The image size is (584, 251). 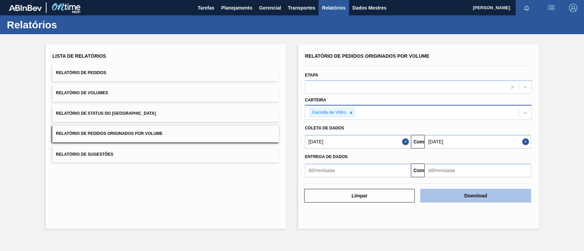 What do you see at coordinates (526, 142) in the screenshot?
I see `button: Close` at bounding box center [526, 142].